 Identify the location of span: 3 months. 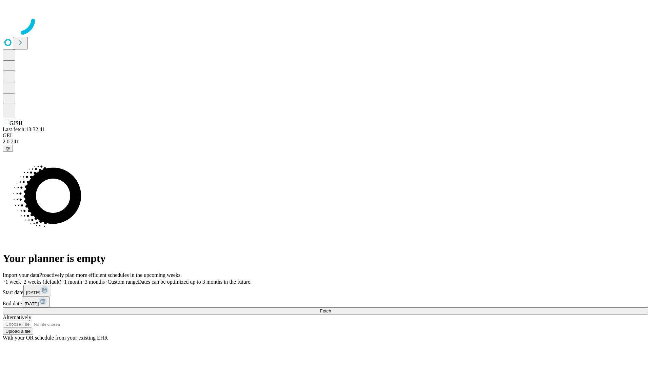
(95, 282).